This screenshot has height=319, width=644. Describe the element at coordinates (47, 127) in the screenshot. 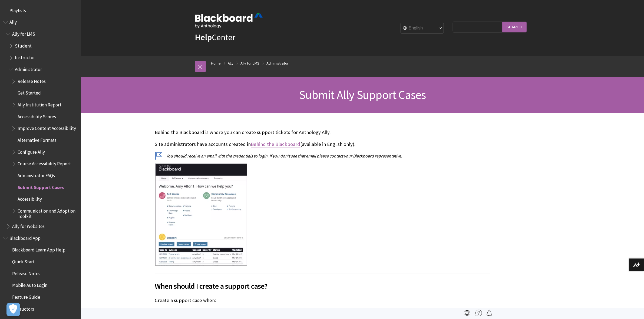

I see `span: Improve Content Accessibility` at that location.